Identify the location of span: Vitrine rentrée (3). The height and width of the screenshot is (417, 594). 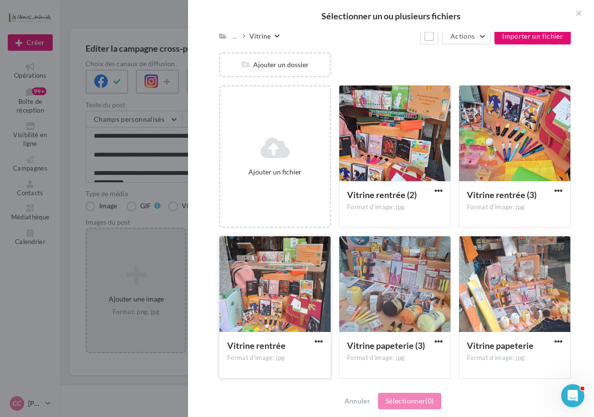
(501, 195).